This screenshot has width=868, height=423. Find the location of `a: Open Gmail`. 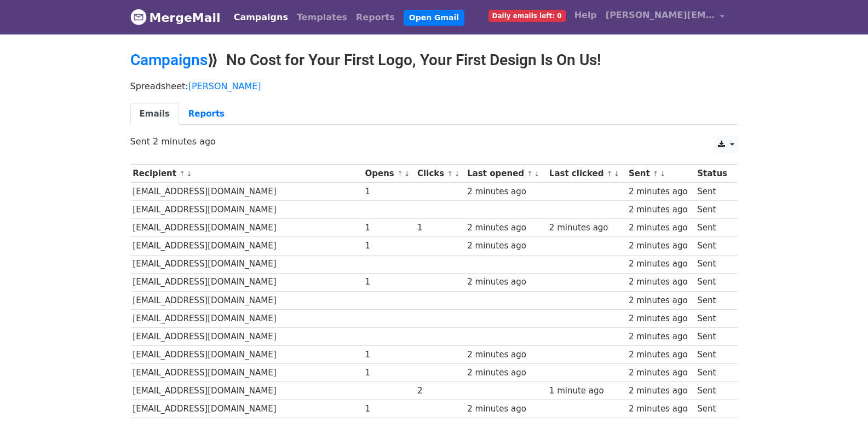

a: Open Gmail is located at coordinates (434, 17).